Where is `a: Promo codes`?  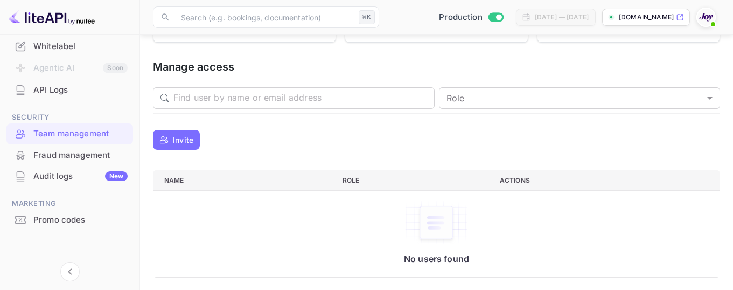
a: Promo codes is located at coordinates (69, 219).